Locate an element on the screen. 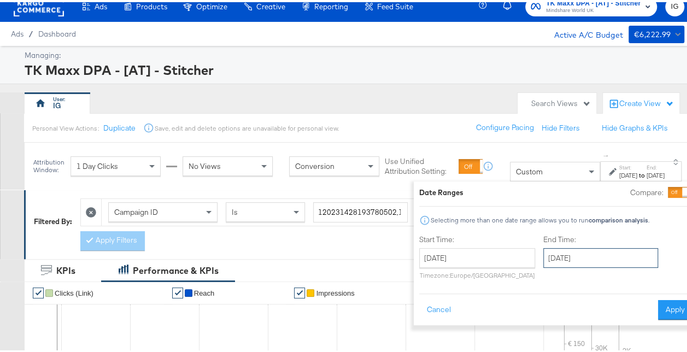 This screenshot has width=687, height=352. div: IG is located at coordinates (57, 103).